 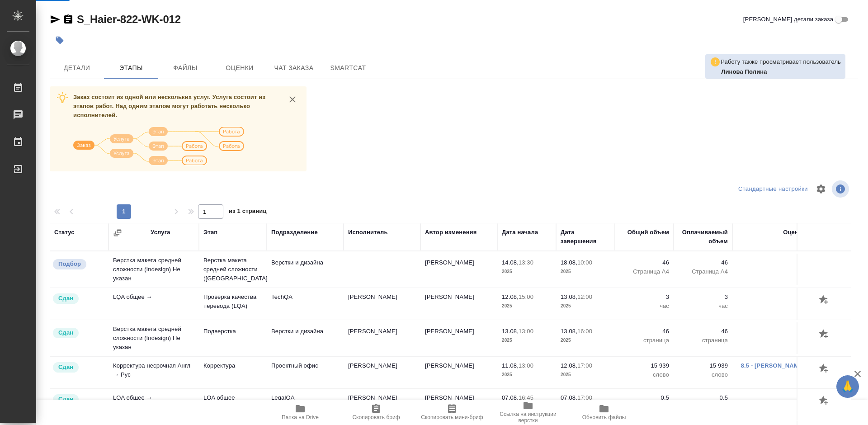 What do you see at coordinates (644, 297) in the screenshot?
I see `p: 3` at bounding box center [644, 297].